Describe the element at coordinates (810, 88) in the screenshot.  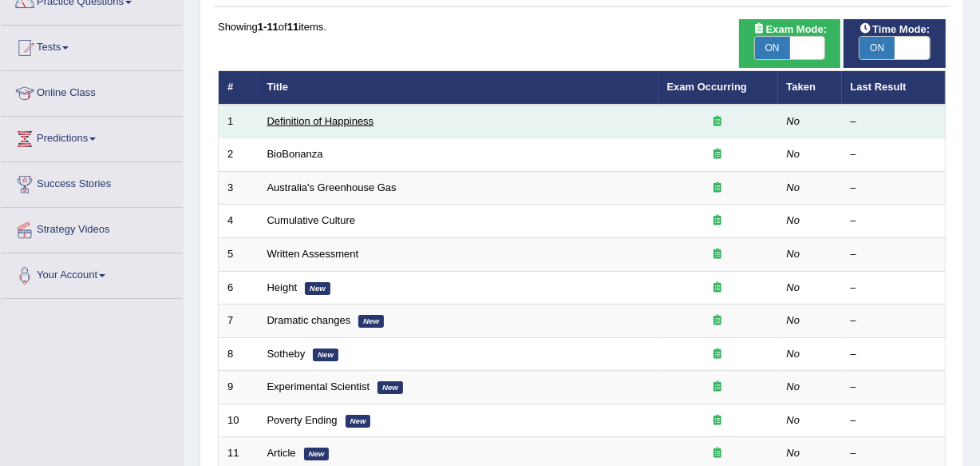
I see `th: Taken` at that location.